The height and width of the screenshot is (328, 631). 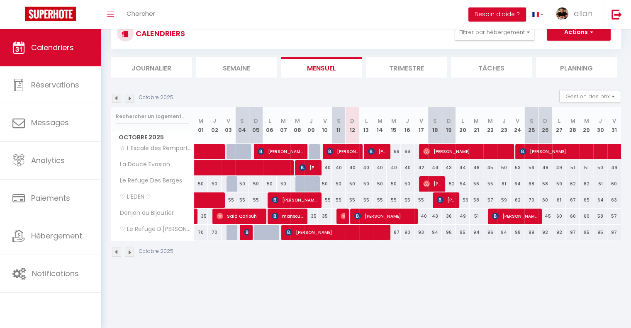 What do you see at coordinates (531, 167) in the screenshot?
I see `div: 56` at bounding box center [531, 167].